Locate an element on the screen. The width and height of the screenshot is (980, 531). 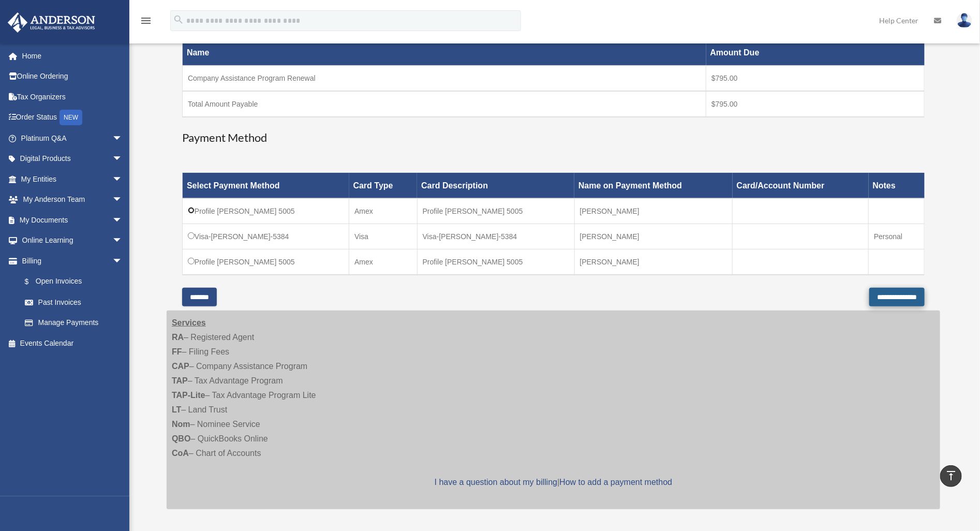
strong: Services is located at coordinates (189, 322).